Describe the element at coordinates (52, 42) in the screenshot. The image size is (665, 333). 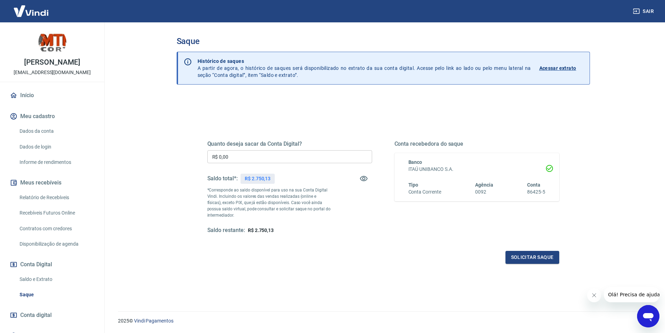
I see `img: 1f494eca-1640-4458-8146-c94c07253339.jpeg` at that location.